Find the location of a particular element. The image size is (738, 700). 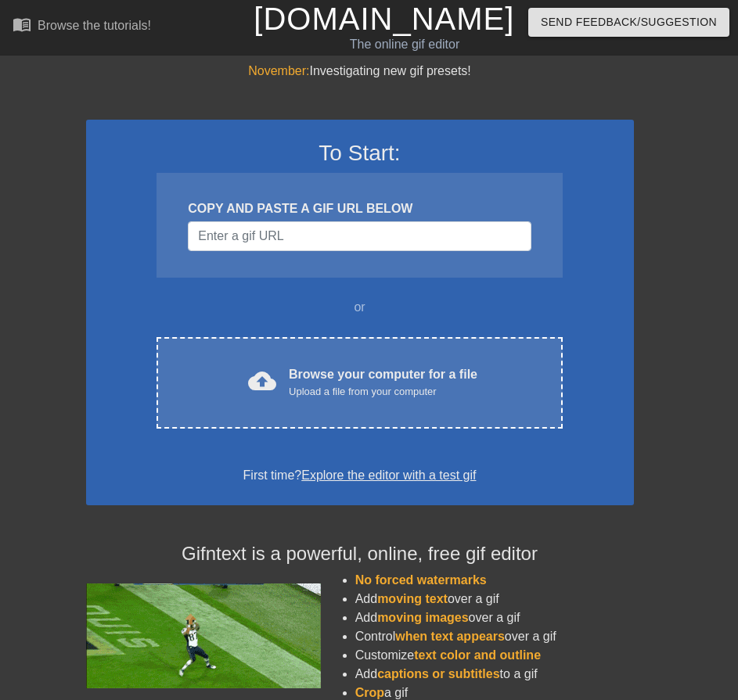

div: Investigating new gif presets! is located at coordinates (360, 71).